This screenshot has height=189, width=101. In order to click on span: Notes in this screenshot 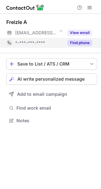, I will do `click(55, 121)`.